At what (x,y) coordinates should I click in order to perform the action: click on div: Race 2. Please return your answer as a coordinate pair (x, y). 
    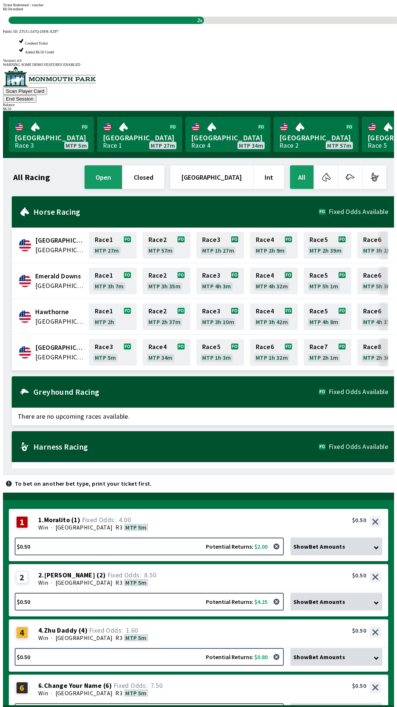
    Looking at the image, I should click on (289, 145).